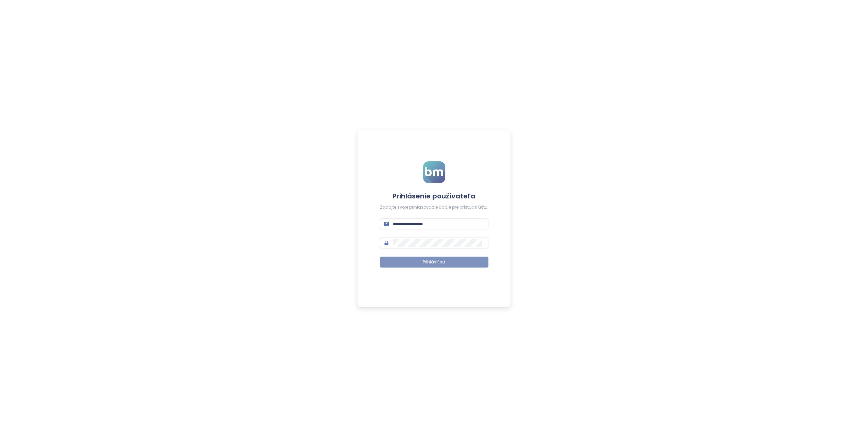  I want to click on h4: Prihlásenie používateľa, so click(434, 196).